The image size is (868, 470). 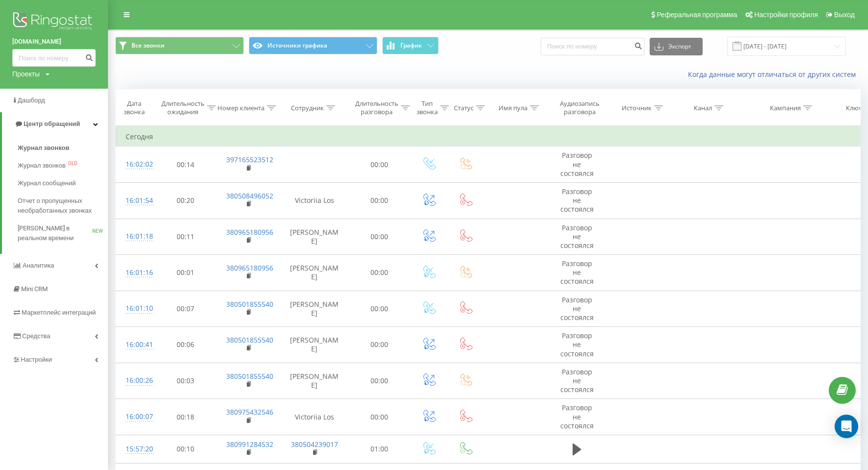 I want to click on div: 16:01:18, so click(x=136, y=237).